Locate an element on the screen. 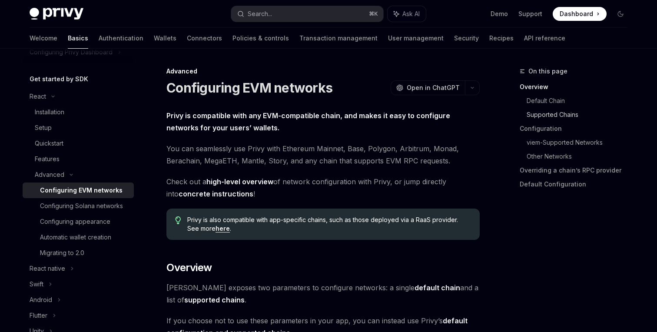 The image size is (657, 332). svg: Tip is located at coordinates (178, 220).